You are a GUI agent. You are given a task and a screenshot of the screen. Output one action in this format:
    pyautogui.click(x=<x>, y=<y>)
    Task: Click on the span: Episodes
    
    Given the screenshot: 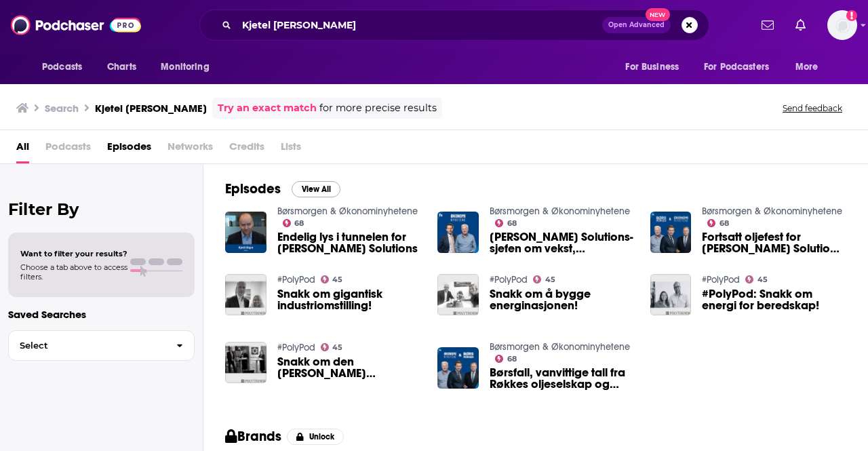 What is the action you would take?
    pyautogui.click(x=129, y=149)
    